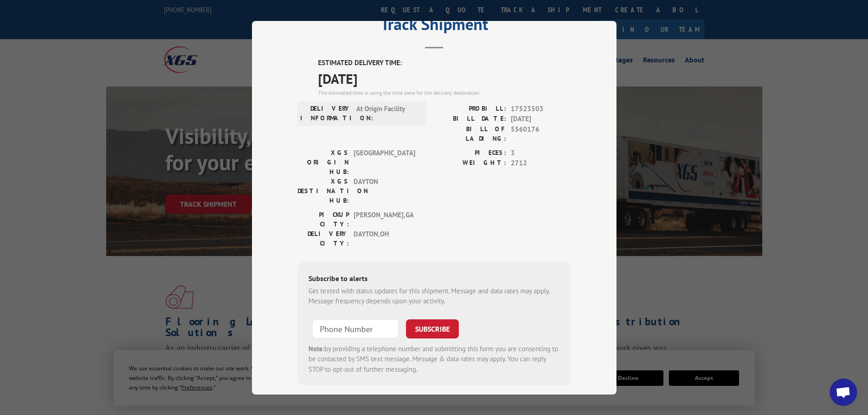 This screenshot has height=415, width=868. I want to click on span: 3, so click(541, 152).